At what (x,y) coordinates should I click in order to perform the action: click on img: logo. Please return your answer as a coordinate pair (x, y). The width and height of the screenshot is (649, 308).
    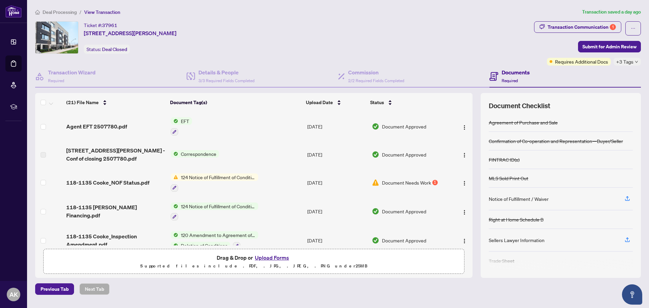
    Looking at the image, I should click on (14, 11).